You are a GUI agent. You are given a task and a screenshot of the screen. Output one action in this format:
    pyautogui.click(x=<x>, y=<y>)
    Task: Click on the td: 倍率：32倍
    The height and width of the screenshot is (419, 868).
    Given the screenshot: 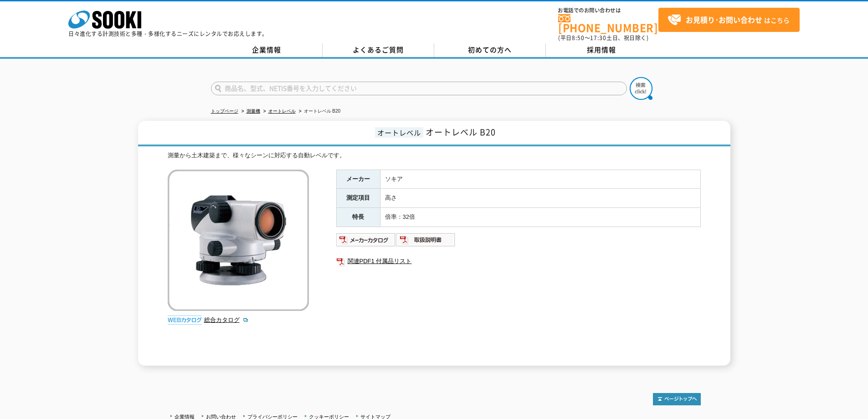 What is the action you would take?
    pyautogui.click(x=541, y=217)
    